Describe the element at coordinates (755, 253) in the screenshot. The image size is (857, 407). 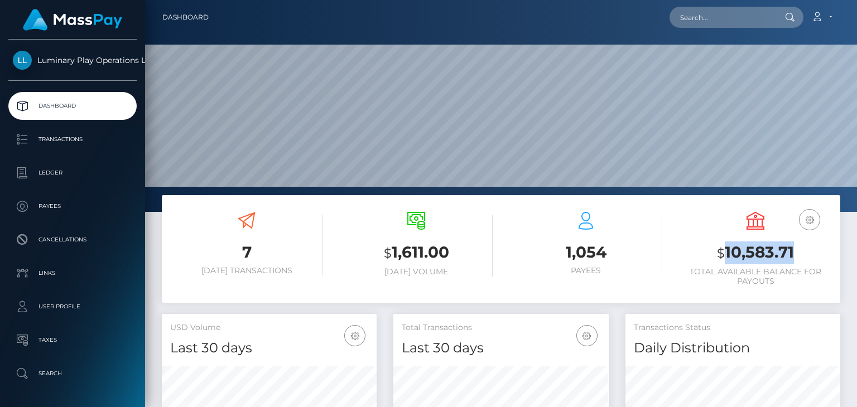
I see `h3: 10,583.71` at that location.